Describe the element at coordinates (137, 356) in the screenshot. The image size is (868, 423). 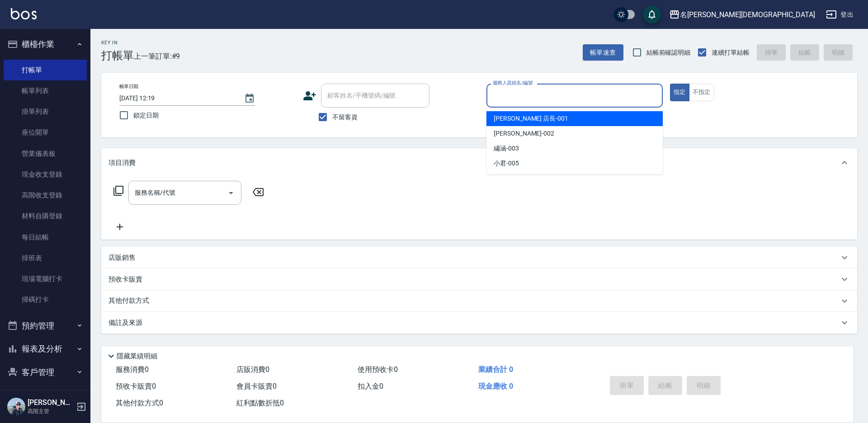
I see `p: 隱藏業績明細` at that location.